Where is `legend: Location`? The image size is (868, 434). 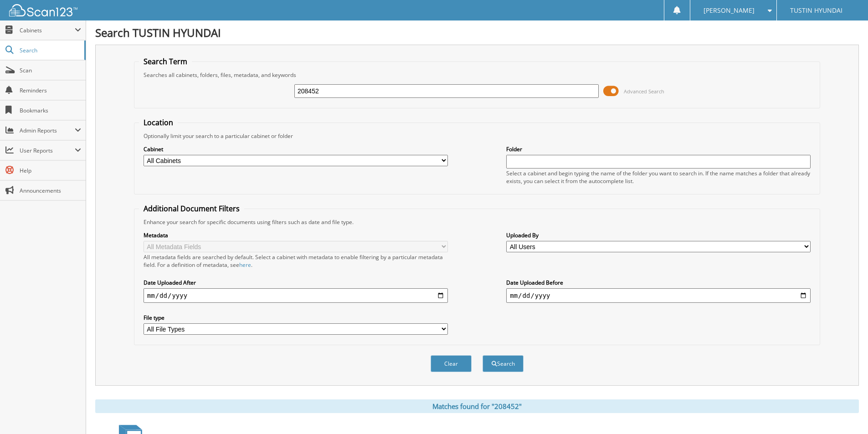
legend: Location is located at coordinates (158, 122).